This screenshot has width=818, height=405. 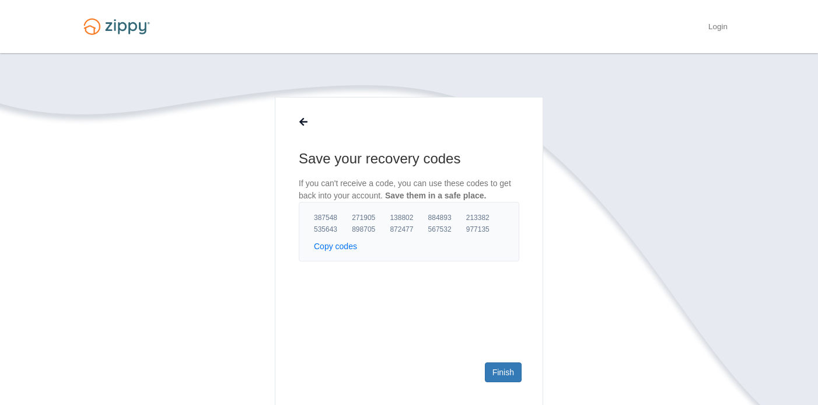 I want to click on span: 213382, so click(x=485, y=218).